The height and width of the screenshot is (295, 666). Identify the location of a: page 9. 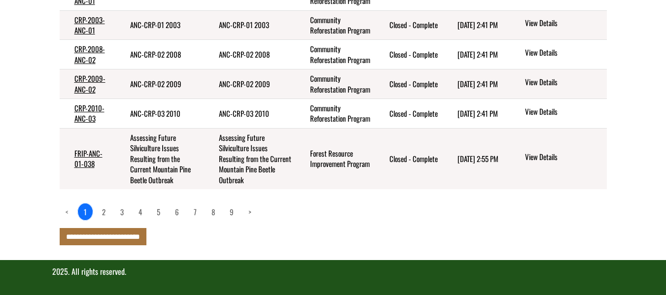
(232, 212).